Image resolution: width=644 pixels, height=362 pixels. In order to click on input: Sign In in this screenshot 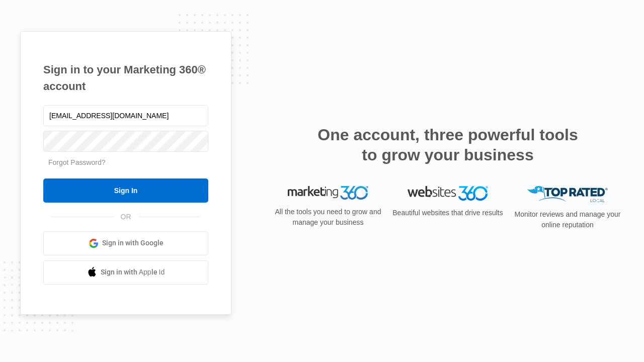, I will do `click(126, 190)`.